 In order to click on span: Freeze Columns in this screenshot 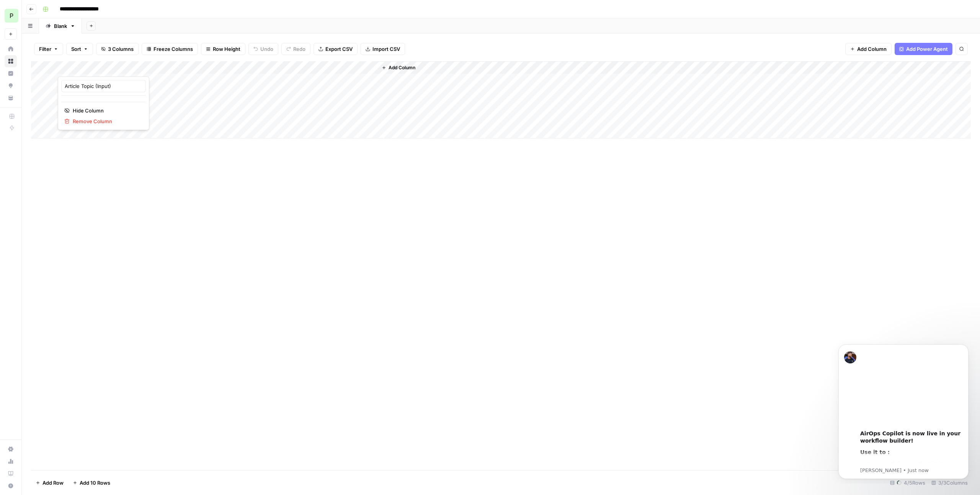, I will do `click(173, 49)`.